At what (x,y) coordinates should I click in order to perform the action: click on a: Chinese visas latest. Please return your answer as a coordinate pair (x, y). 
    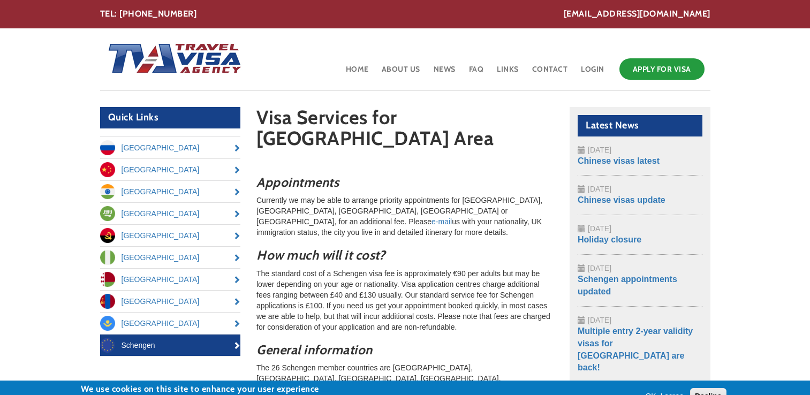
    Looking at the image, I should click on (618, 161).